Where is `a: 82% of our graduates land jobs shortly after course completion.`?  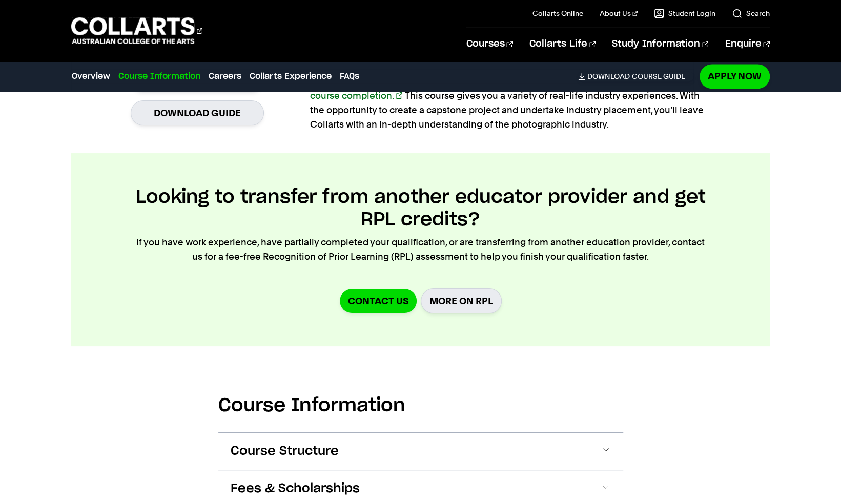 a: 82% of our graduates land jobs shortly after course completion. is located at coordinates (504, 88).